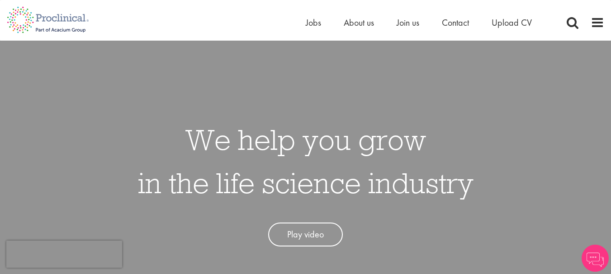 This screenshot has height=274, width=611. Describe the element at coordinates (313, 23) in the screenshot. I see `a: Jobs` at that location.